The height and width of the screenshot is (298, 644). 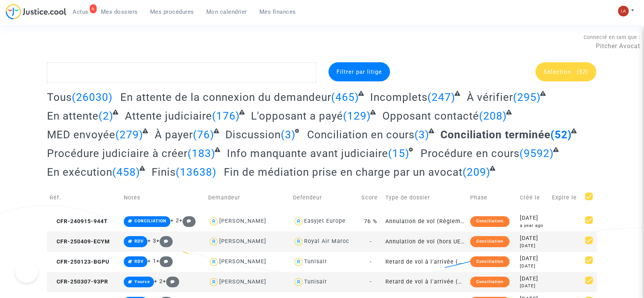 What do you see at coordinates (81, 12) in the screenshot?
I see `span: Actus` at bounding box center [81, 12].